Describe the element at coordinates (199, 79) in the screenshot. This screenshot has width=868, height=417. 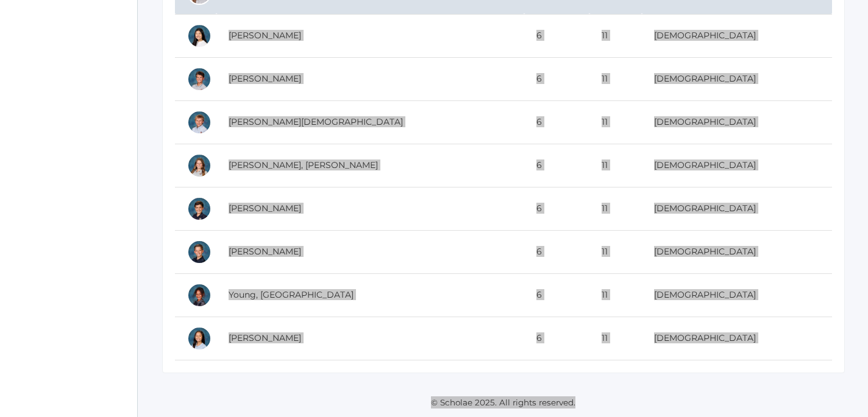
I see `div: Jesse Simpson` at that location.